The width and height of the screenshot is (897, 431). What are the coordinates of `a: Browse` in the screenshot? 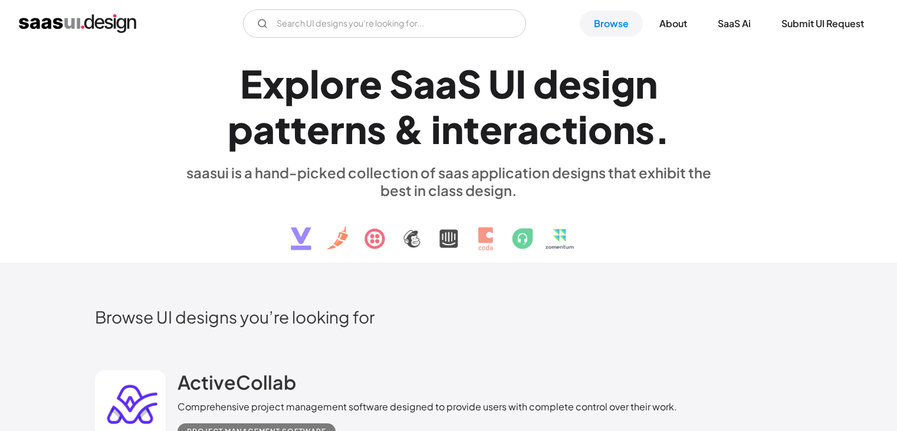 It's located at (611, 24).